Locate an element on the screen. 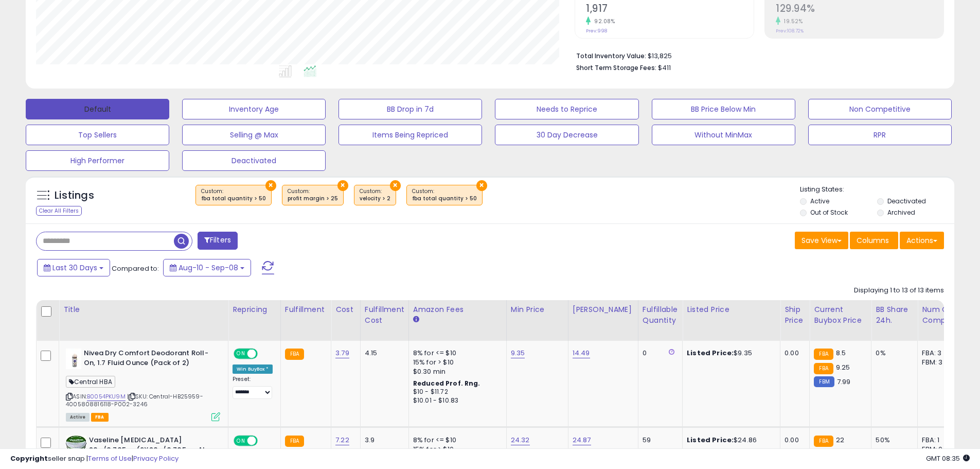  div: ASIN: is located at coordinates (143, 384).